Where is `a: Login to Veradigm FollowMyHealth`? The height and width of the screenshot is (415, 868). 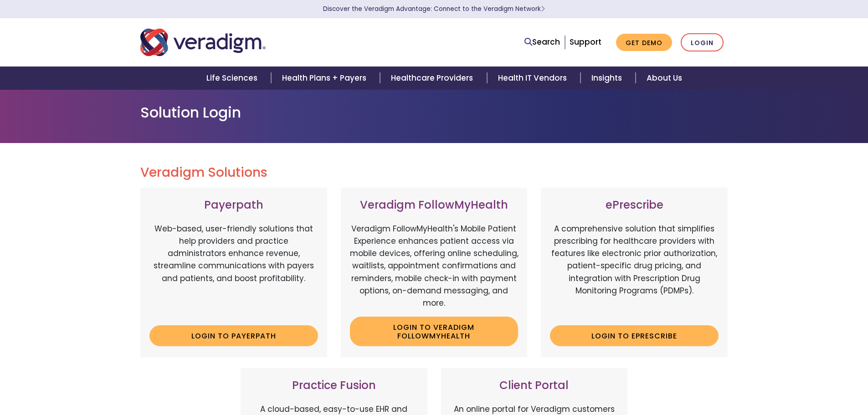 a: Login to Veradigm FollowMyHealth is located at coordinates (434, 331).